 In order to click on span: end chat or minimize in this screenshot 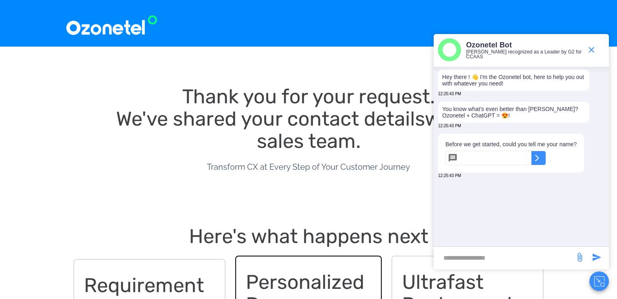, I will do `click(591, 50)`.